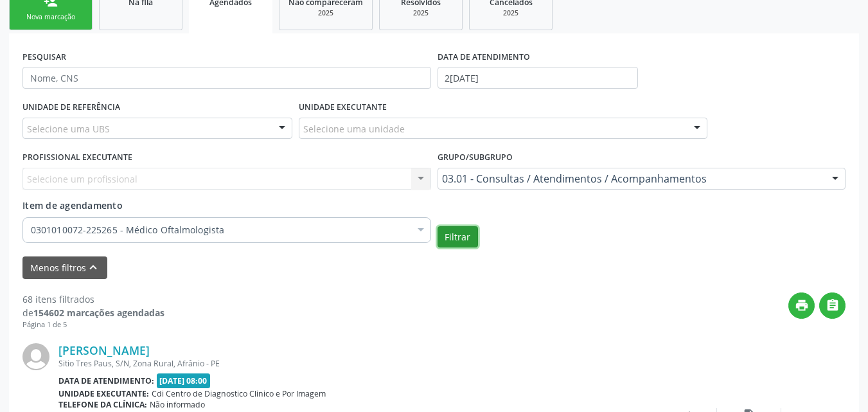 The height and width of the screenshot is (412, 868). Describe the element at coordinates (802, 305) in the screenshot. I see `i: print` at that location.